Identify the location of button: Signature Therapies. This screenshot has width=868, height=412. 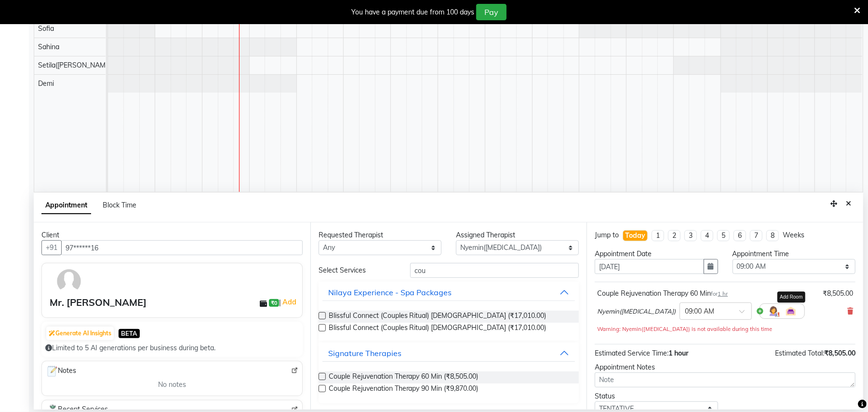
(449, 353).